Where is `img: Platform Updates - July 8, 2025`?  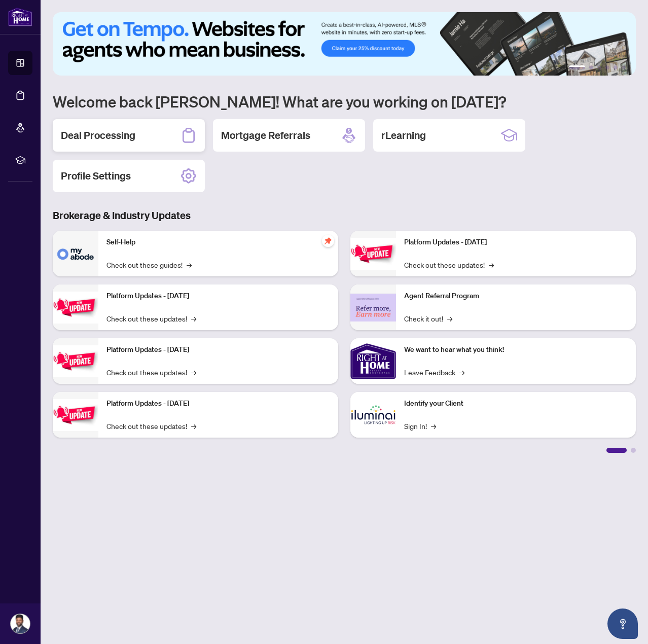 img: Platform Updates - July 8, 2025 is located at coordinates (75, 415).